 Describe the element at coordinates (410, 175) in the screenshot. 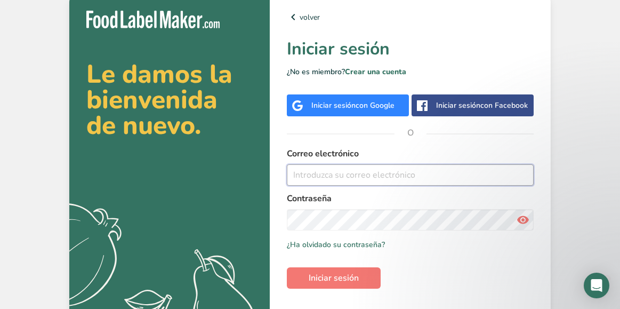

I see `input: Introduzca su correo electrónico` at that location.